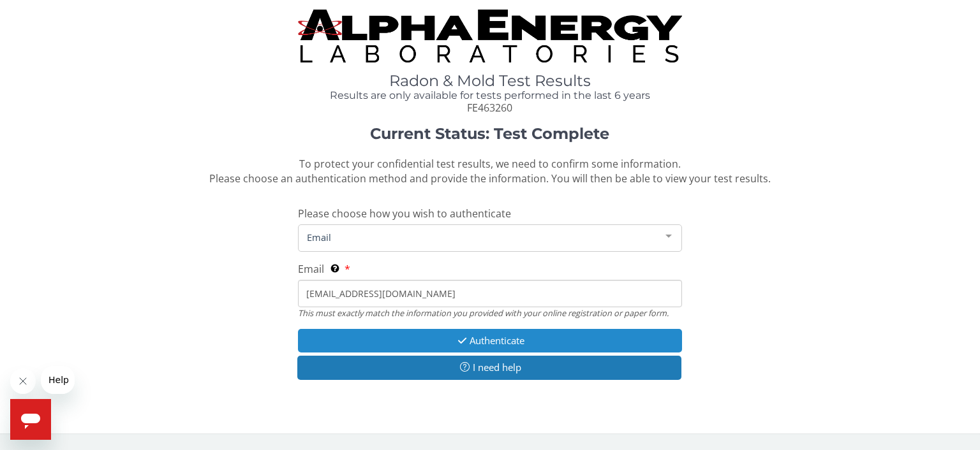 The height and width of the screenshot is (450, 980). Describe the element at coordinates (489, 367) in the screenshot. I see `button: I need help` at that location.